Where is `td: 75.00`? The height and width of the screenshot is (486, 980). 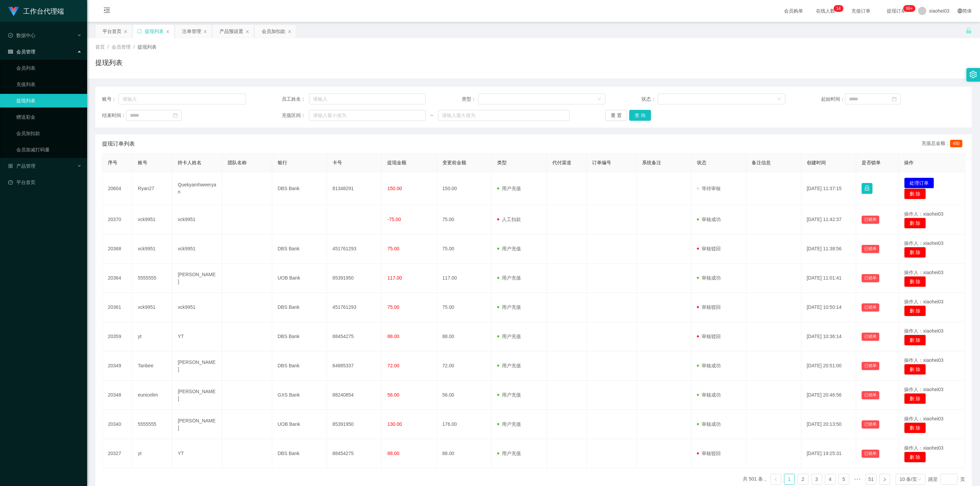
td: 75.00 is located at coordinates (464, 249).